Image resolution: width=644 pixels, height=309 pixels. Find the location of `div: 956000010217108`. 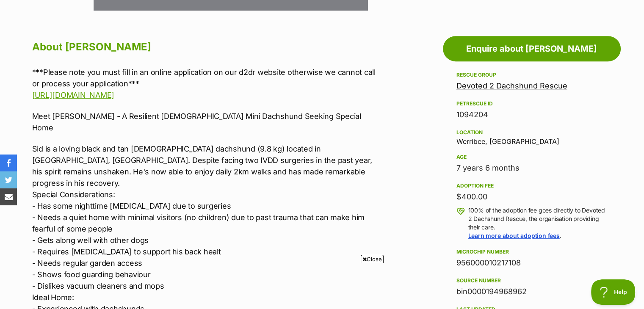

div: 956000010217108 is located at coordinates (532, 263).